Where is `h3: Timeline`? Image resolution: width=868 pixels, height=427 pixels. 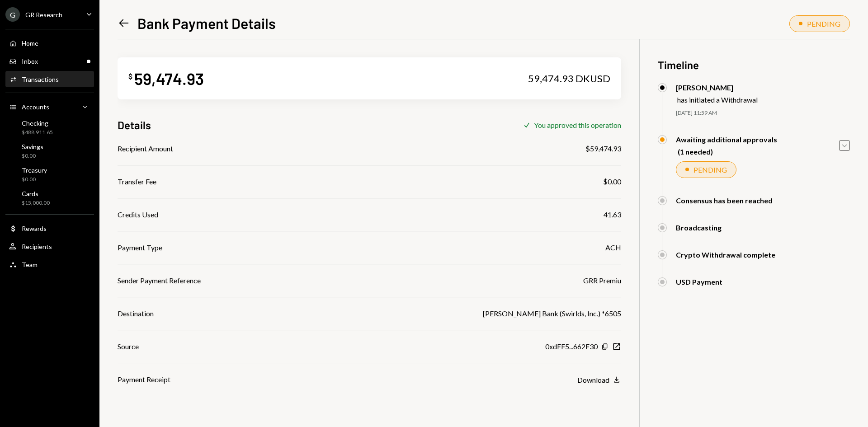
h3: Timeline is located at coordinates (753, 64).